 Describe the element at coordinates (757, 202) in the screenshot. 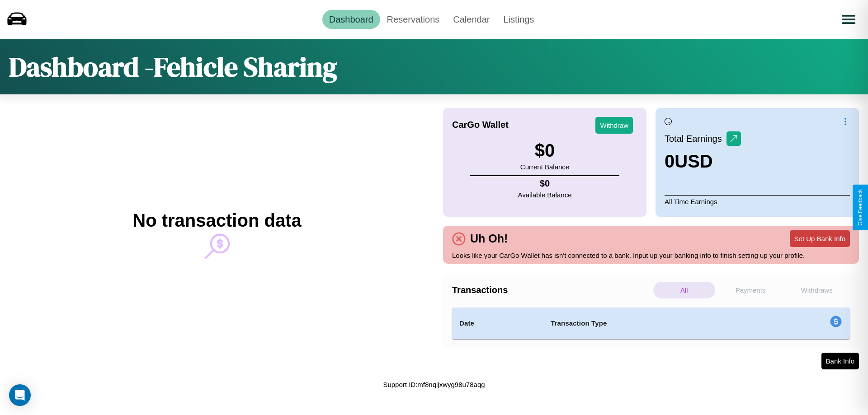

I see `p: All Time Earnings` at that location.